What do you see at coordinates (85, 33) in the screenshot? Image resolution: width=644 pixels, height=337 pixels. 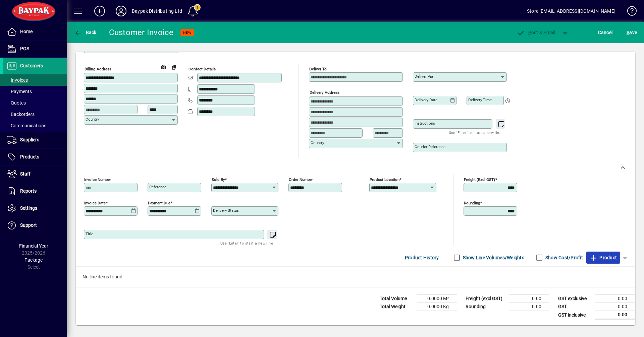 I see `span: Back` at bounding box center [85, 33].